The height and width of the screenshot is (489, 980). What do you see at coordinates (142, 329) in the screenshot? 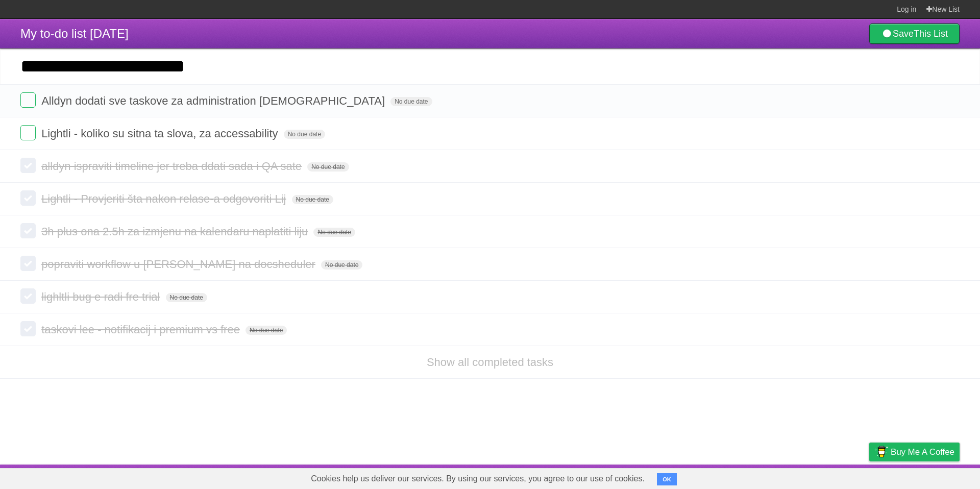
I see `span: taskovi lee - notifikacij i premium vs free` at bounding box center [142, 329].